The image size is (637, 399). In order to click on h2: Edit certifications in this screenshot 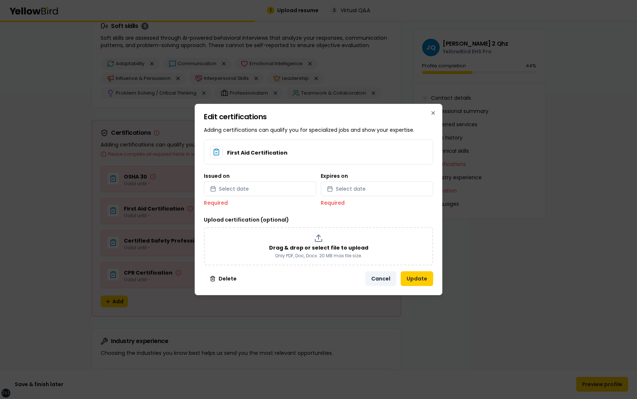, I will do `click(318, 117)`.